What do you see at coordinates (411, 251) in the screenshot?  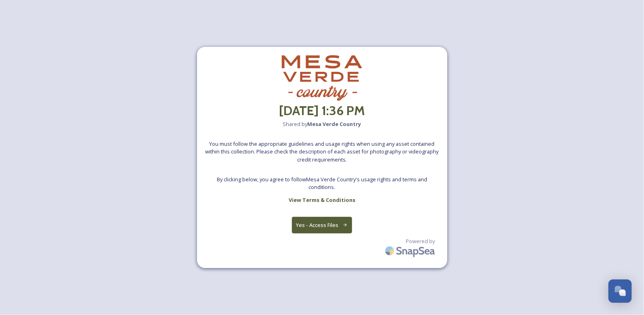 I see `img: SnapSea Logo` at bounding box center [411, 251].